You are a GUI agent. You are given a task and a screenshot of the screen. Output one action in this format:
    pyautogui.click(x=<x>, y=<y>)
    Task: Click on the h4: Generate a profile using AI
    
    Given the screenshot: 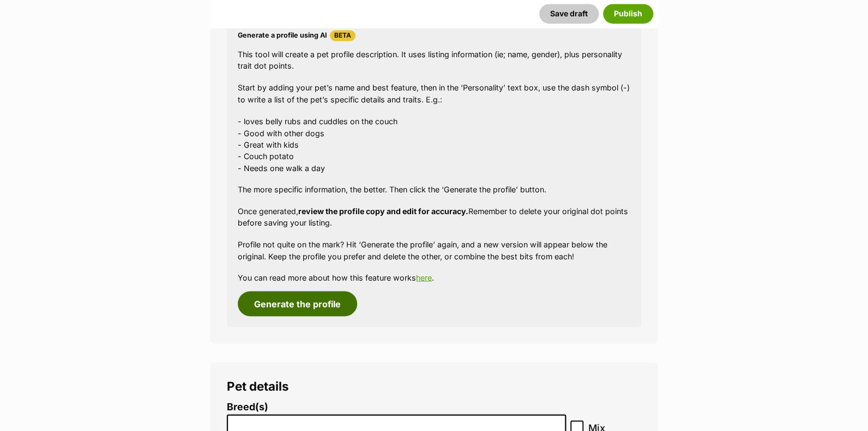 What is the action you would take?
    pyautogui.click(x=434, y=36)
    